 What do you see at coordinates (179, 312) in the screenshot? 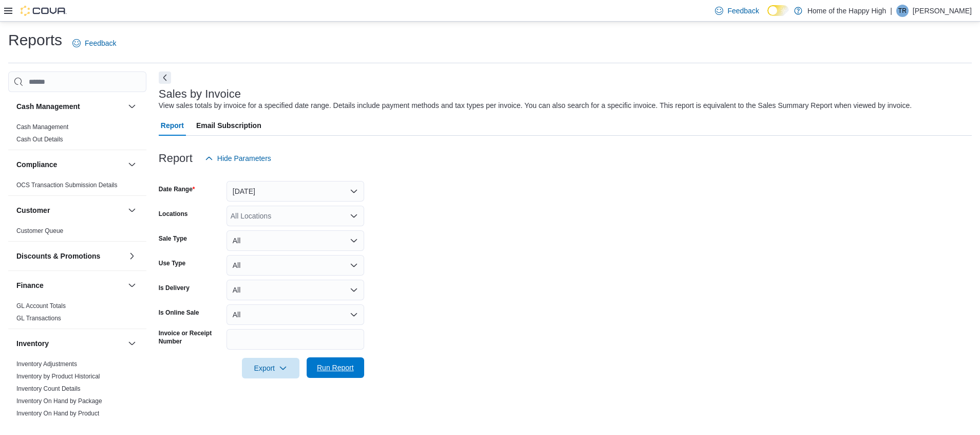
I see `label: Is Online Sale` at bounding box center [179, 312].